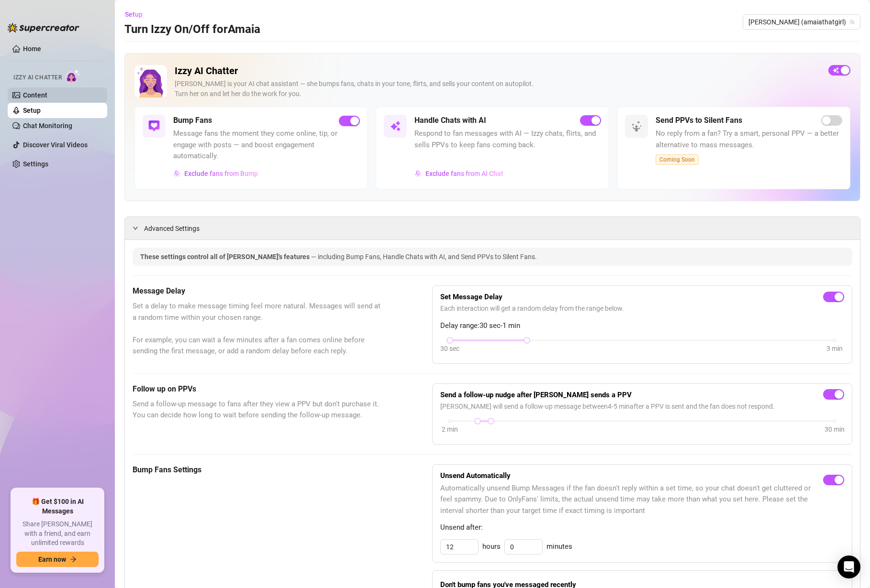 The width and height of the screenshot is (870, 588). What do you see at coordinates (135, 228) in the screenshot?
I see `span: expanded` at bounding box center [135, 228].